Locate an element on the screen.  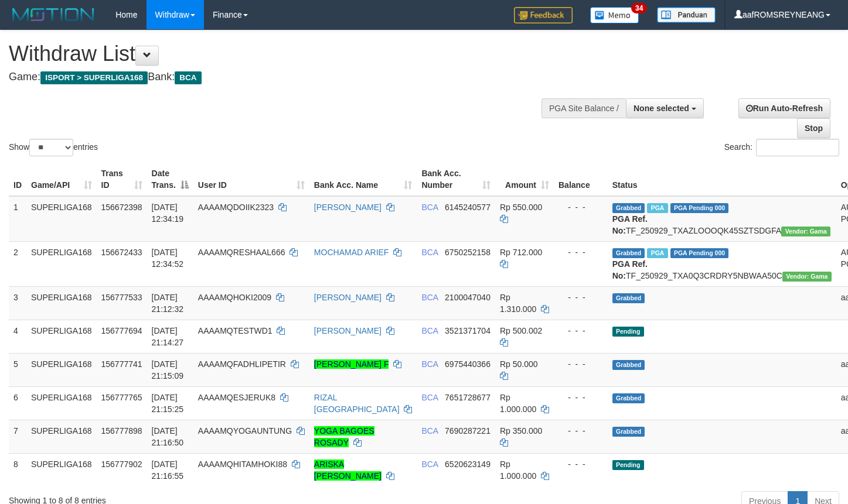
th: Bank Acc. Name: activate to sort column ascending is located at coordinates (363, 179).